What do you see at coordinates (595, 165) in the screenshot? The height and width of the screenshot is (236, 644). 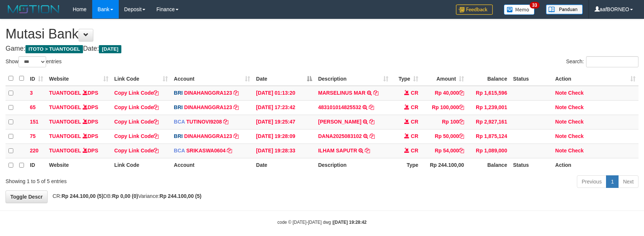 I see `th: Action` at bounding box center [595, 165].